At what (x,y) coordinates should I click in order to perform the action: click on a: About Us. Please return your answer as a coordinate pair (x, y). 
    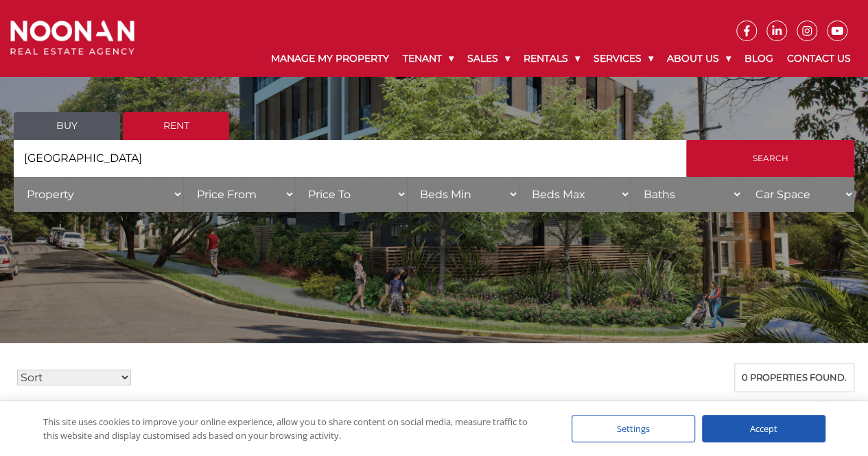
    Looking at the image, I should click on (698, 58).